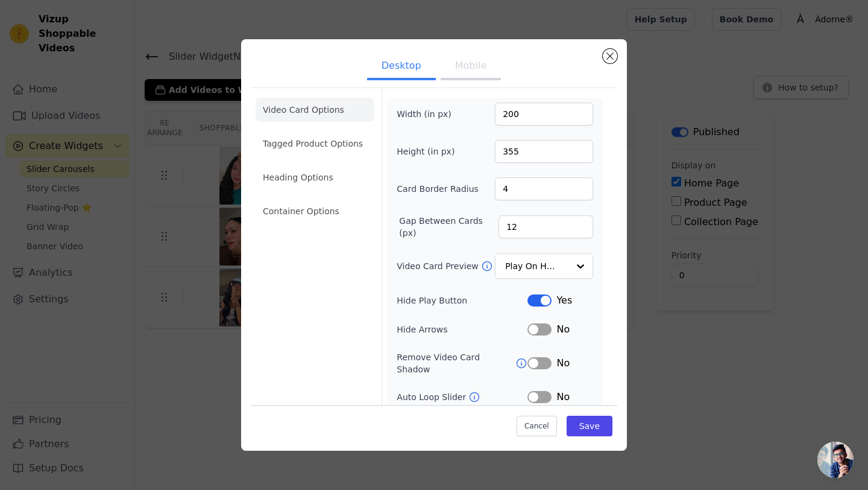 This screenshot has height=490, width=868. I want to click on li: Heading Options, so click(315, 177).